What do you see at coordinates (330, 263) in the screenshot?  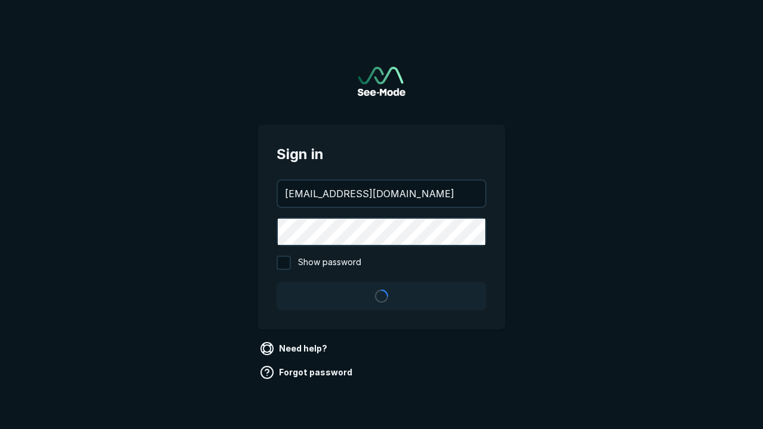 I see `span: Show password` at bounding box center [330, 263].